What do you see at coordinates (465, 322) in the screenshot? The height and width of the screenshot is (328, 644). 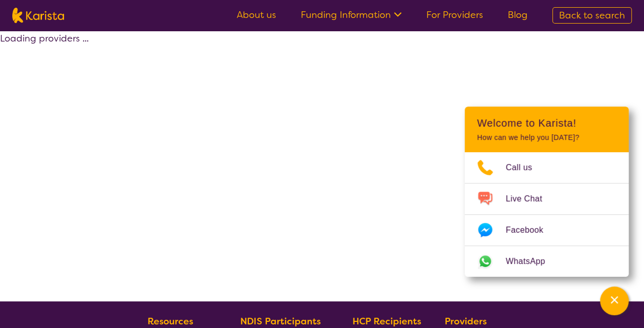 I see `b: Providers` at bounding box center [465, 322].